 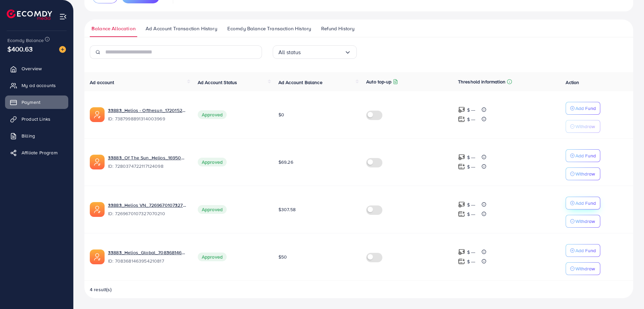 What do you see at coordinates (315, 52) in the screenshot?
I see `div: Search for option` at bounding box center [315, 52].